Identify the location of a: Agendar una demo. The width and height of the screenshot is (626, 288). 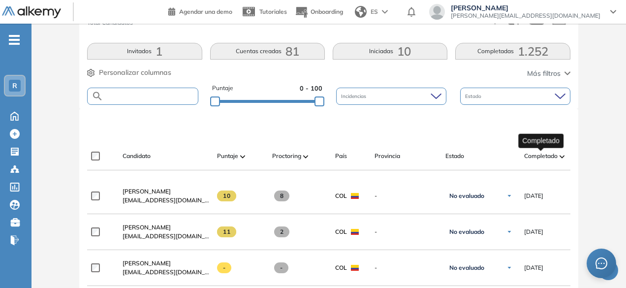
(200, 11).